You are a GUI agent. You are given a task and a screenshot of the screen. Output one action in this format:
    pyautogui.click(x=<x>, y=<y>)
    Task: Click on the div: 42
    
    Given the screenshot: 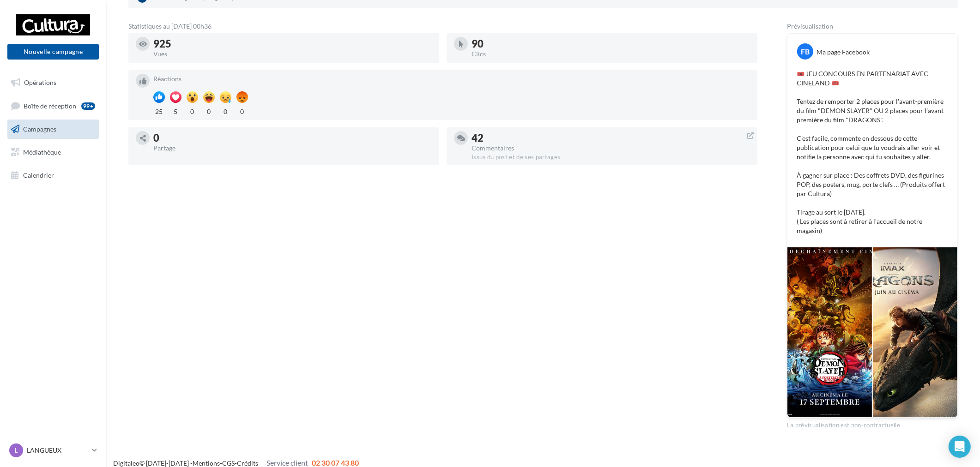 What is the action you would take?
    pyautogui.click(x=611, y=138)
    